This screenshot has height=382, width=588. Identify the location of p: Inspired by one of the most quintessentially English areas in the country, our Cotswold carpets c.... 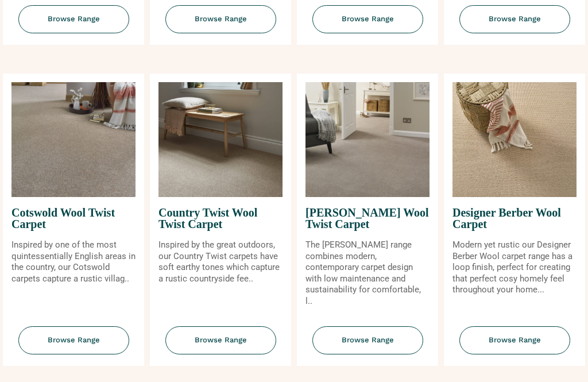
(73, 262).